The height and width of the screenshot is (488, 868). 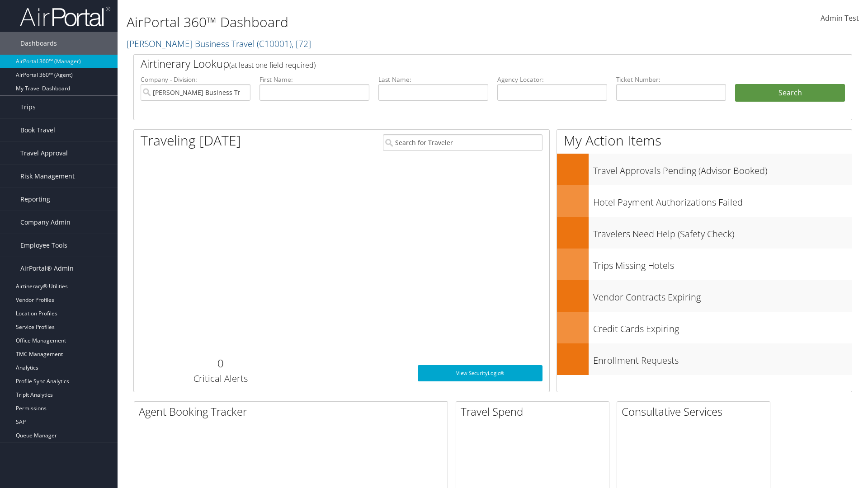 What do you see at coordinates (671, 79) in the screenshot?
I see `label: Ticket Number:` at bounding box center [671, 79].